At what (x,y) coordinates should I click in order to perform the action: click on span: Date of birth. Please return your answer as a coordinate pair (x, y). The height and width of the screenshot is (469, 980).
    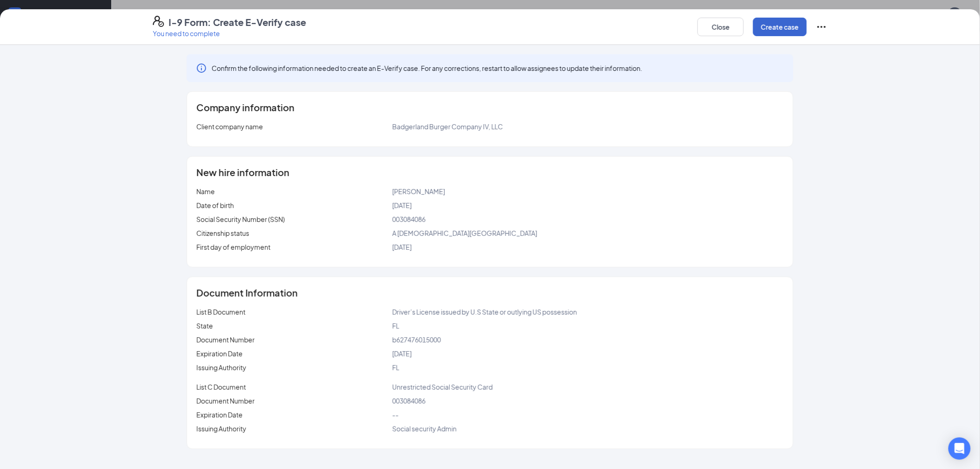
    Looking at the image, I should click on (215, 205).